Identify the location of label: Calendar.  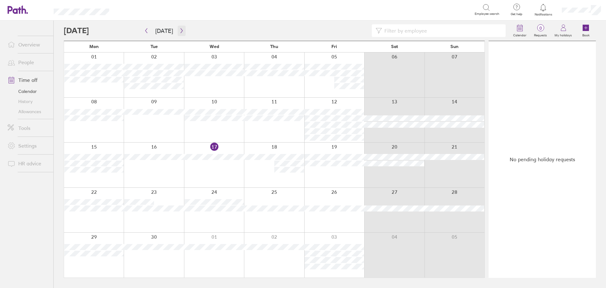
(520, 34).